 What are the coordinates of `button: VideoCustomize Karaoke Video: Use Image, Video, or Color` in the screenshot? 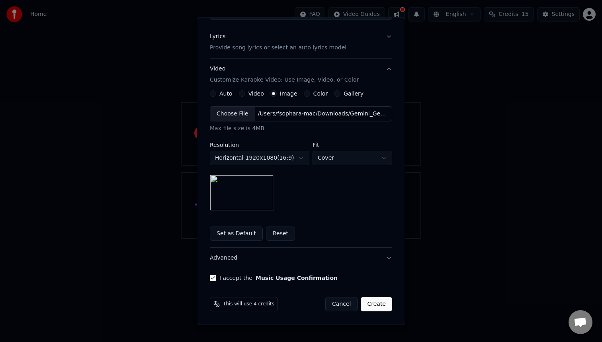 It's located at (301, 75).